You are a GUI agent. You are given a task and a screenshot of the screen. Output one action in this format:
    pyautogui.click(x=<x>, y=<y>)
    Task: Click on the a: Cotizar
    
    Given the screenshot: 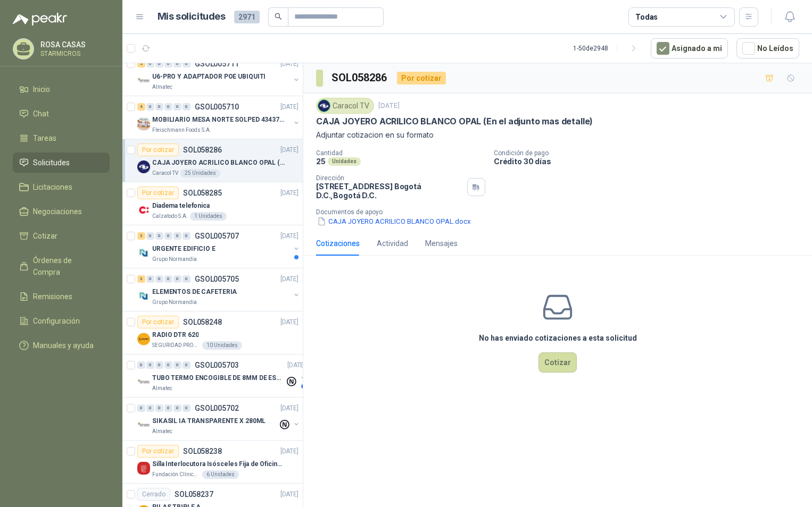 What is the action you would take?
    pyautogui.click(x=61, y=236)
    